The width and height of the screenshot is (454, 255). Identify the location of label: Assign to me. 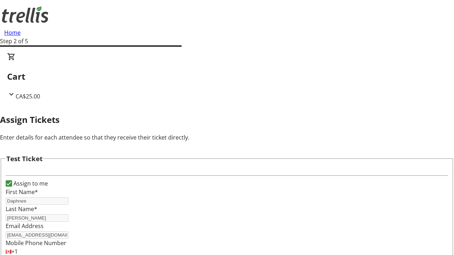
(30, 184).